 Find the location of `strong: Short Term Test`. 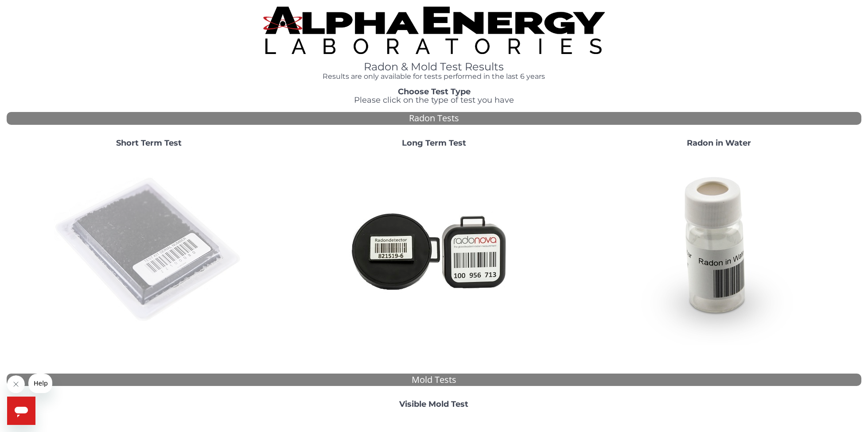

strong: Short Term Test is located at coordinates (149, 143).